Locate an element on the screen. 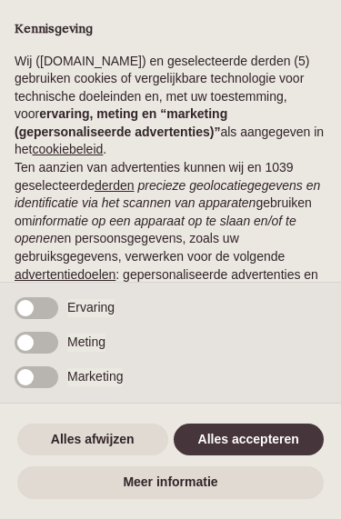  button: advertentiedoelen is located at coordinates (65, 276).